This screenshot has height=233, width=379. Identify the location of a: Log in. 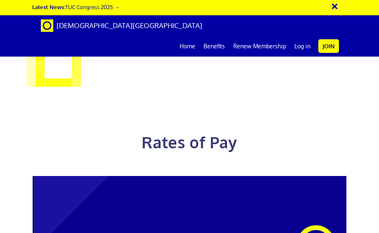
(302, 46).